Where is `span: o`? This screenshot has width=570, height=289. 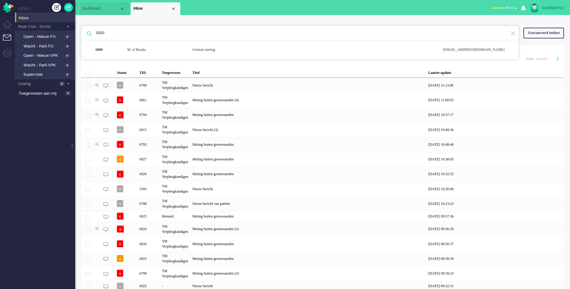 span: o is located at coordinates (120, 229).